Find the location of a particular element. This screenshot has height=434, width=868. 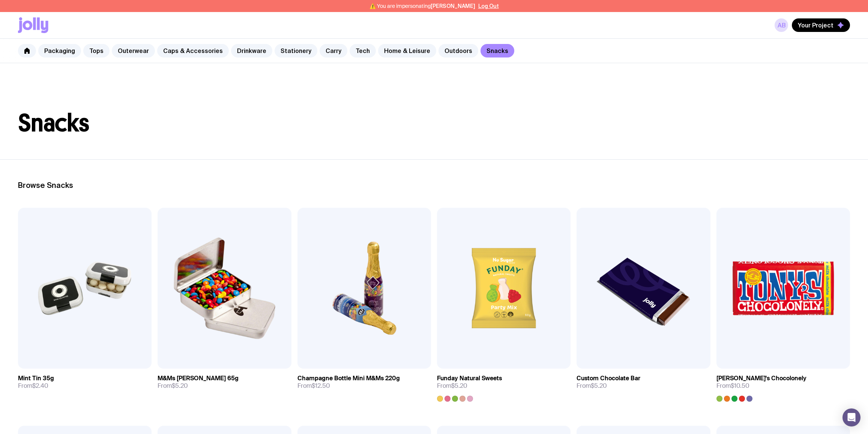

h2: Browse Snacks is located at coordinates (434, 185).